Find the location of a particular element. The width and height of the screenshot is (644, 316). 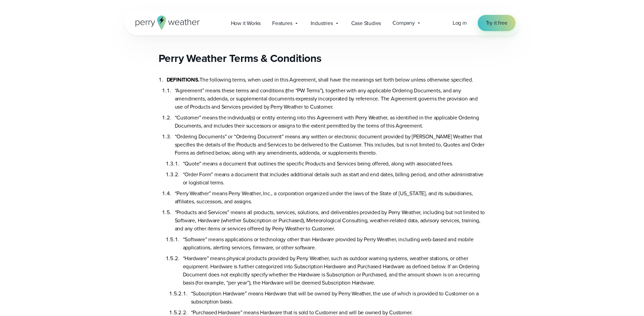

span: Features is located at coordinates (282, 23).